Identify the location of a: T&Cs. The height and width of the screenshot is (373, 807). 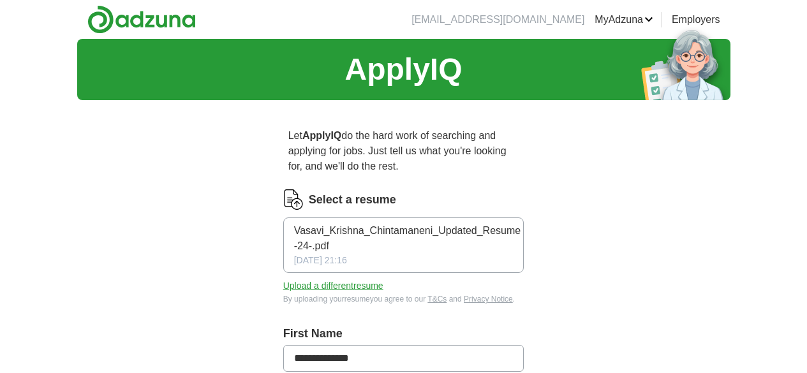
(437, 299).